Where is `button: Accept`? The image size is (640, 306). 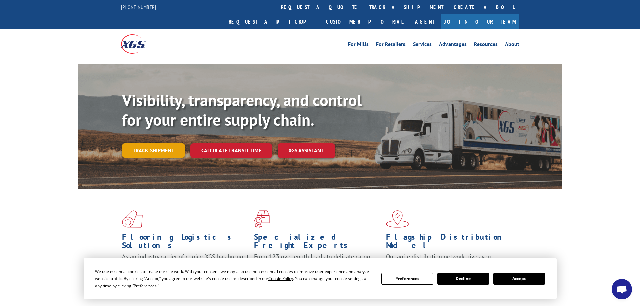
button: Accept is located at coordinates (519, 279).